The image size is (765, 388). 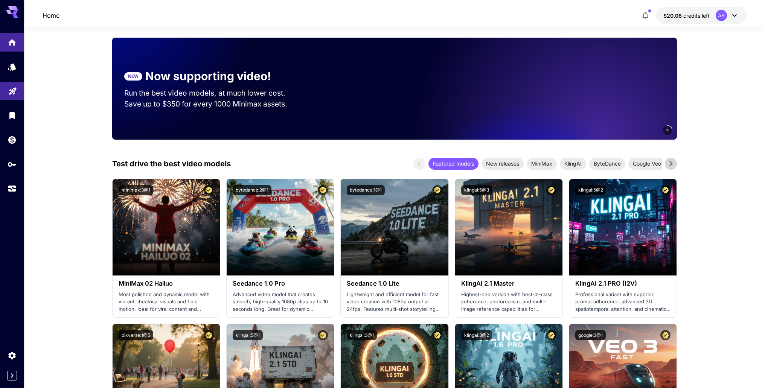 I want to click on button: $20.05704AB, so click(x=701, y=15).